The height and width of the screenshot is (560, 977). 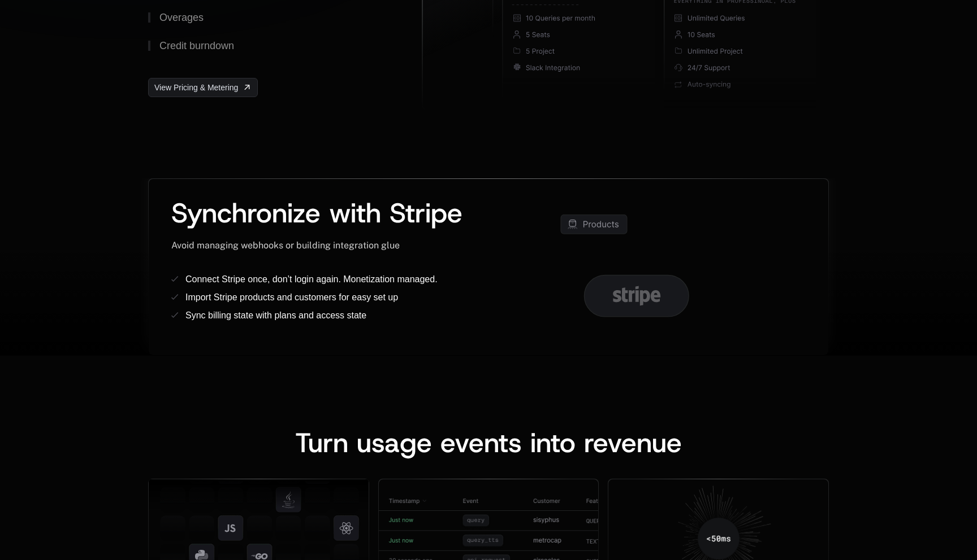 I want to click on span: Connect Stripe once, don’t login again. Monetization managed., so click(x=311, y=279).